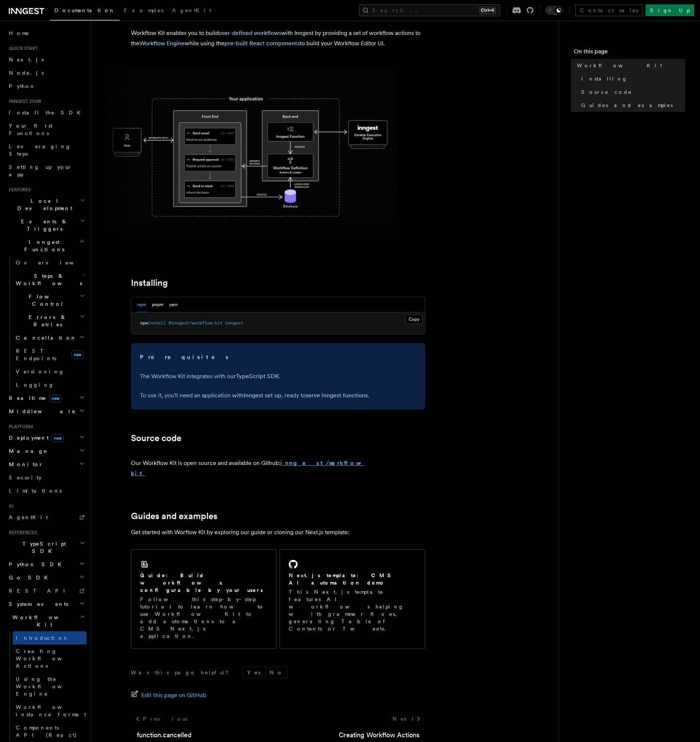 Image resolution: width=700 pixels, height=742 pixels. What do you see at coordinates (430, 10) in the screenshot?
I see `button: Search...Ctrl+K` at bounding box center [430, 10].